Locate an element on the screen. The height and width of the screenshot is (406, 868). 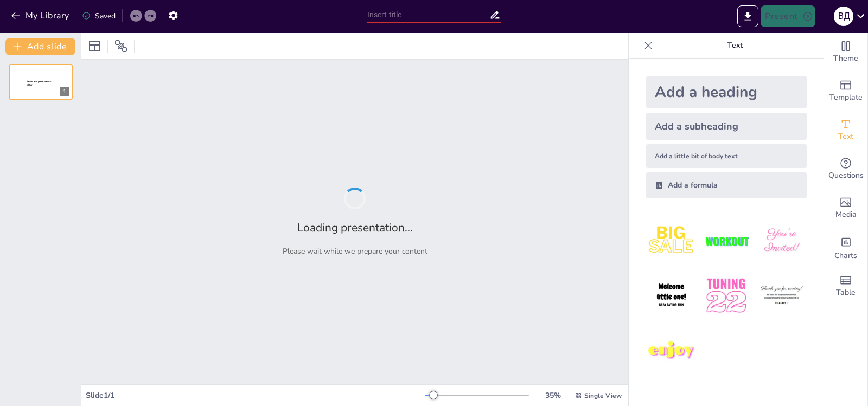
div: Add charts and graphs is located at coordinates (846, 247).